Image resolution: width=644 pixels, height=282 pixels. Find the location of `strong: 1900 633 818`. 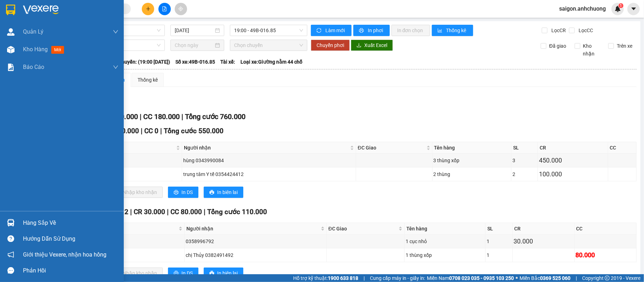

strong: 1900 633 818 is located at coordinates (343, 278).